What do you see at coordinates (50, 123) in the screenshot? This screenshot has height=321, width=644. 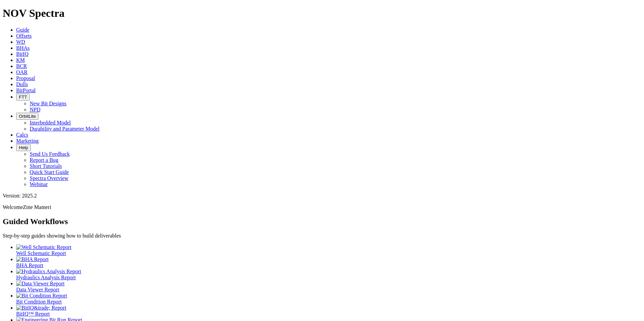 I see `a: Interbedded Model` at bounding box center [50, 123].